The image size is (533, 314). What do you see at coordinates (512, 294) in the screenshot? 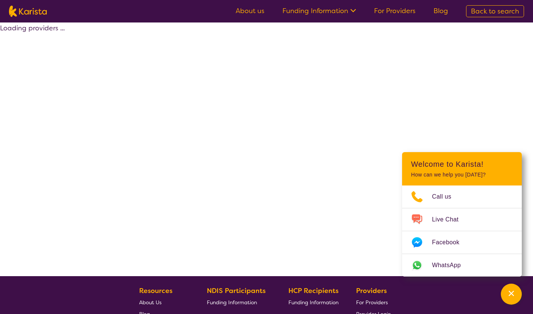
I see `button: Channel Menu` at bounding box center [512, 294].